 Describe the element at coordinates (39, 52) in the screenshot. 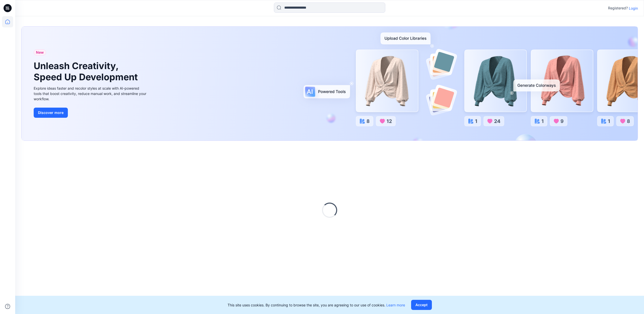

I see `span: New` at that location.